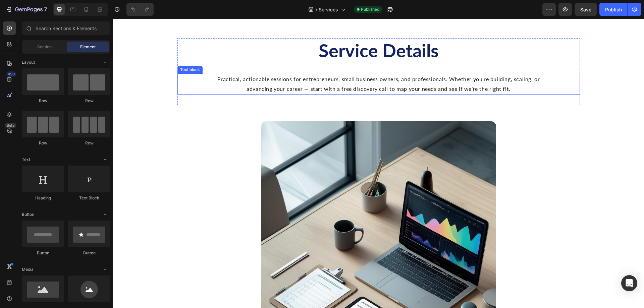 Image resolution: width=644 pixels, height=308 pixels. Describe the element at coordinates (266, 65) in the screenshot. I see `p: Practical, actionable sessions for entrepreneurs, small business owners, and professionals. Wheth...` at that location.